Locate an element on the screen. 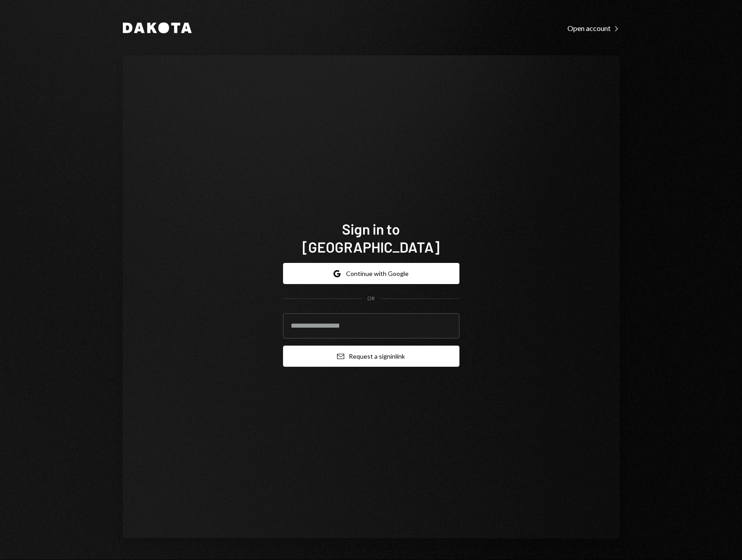 Image resolution: width=742 pixels, height=560 pixels. a: Open account is located at coordinates (593, 28).